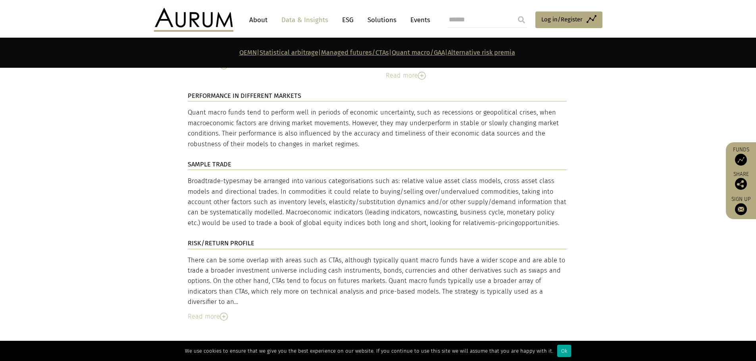  What do you see at coordinates (248, 52) in the screenshot?
I see `a: QEMN` at bounding box center [248, 52].